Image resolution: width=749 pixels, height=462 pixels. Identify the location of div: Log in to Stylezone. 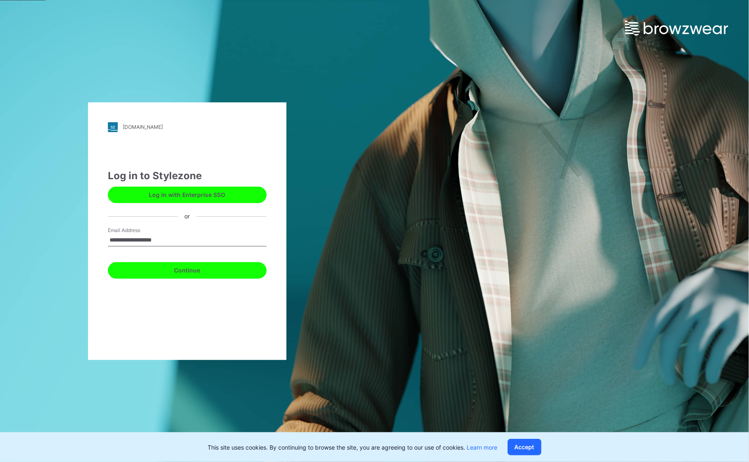
(187, 176).